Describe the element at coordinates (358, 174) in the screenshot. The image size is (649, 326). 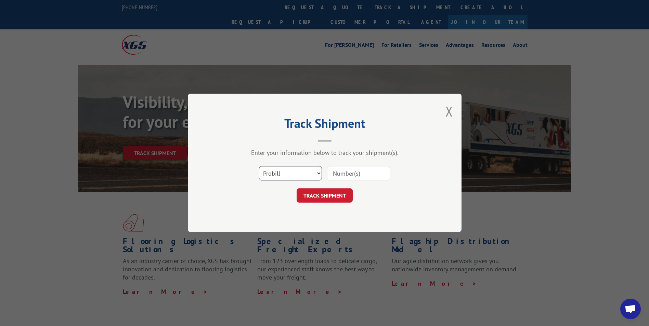
I see `input: Number(s)` at that location.